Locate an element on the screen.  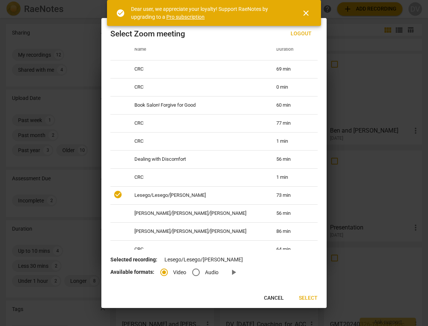
td: 64 min is located at coordinates (291, 249).